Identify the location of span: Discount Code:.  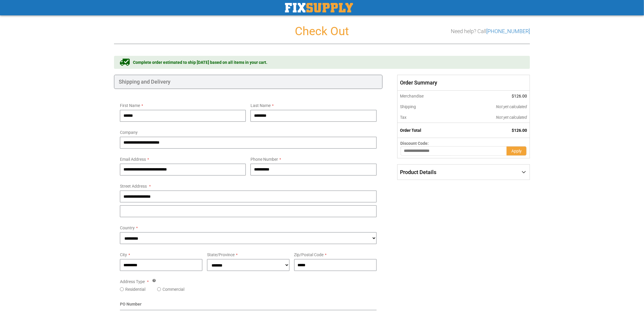
(415, 143).